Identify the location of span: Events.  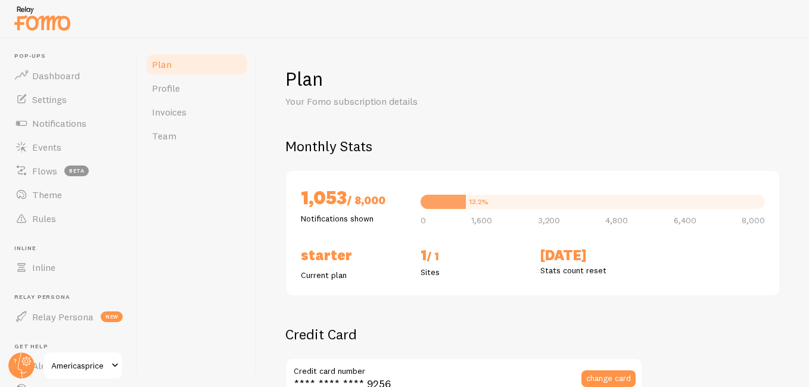
(46, 147).